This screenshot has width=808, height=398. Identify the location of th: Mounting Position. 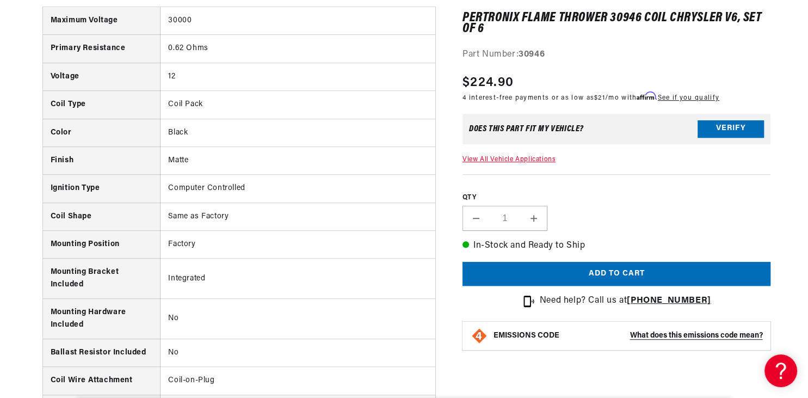
(102, 244).